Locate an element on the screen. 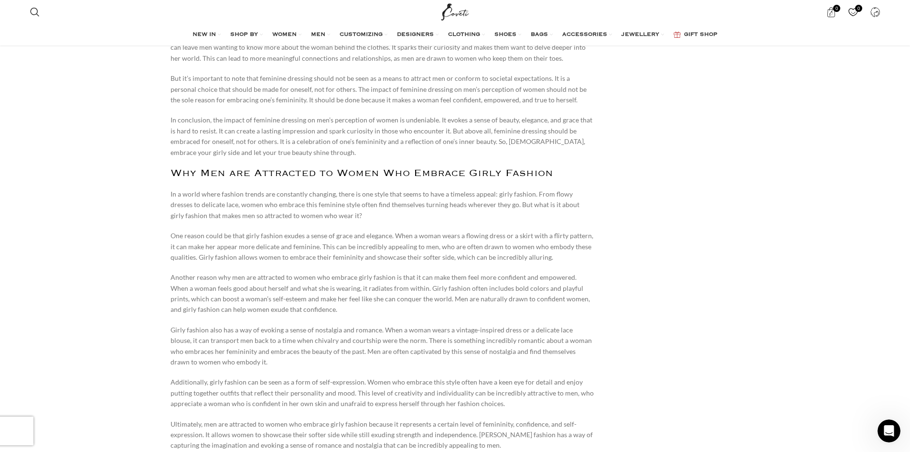 Image resolution: width=910 pixels, height=452 pixels. p: Another reason why men are attracted to women who embrace girly fashion is that it can make them ... is located at coordinates (382, 293).